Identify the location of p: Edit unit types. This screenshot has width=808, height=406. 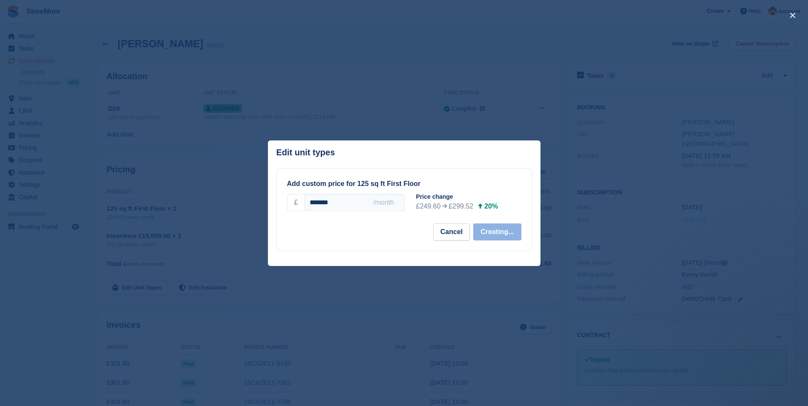
(306, 152).